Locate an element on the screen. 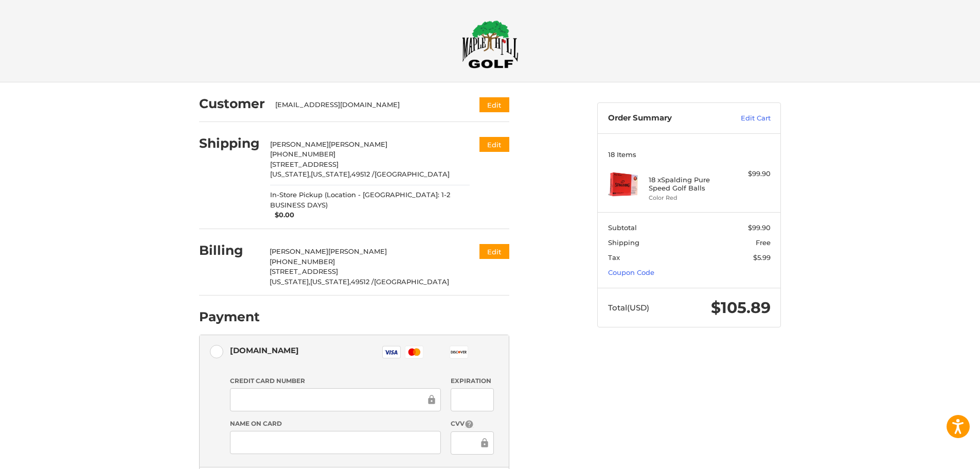  h4: 18 x Spalding Pure Speed Golf Balls is located at coordinates (688, 183).